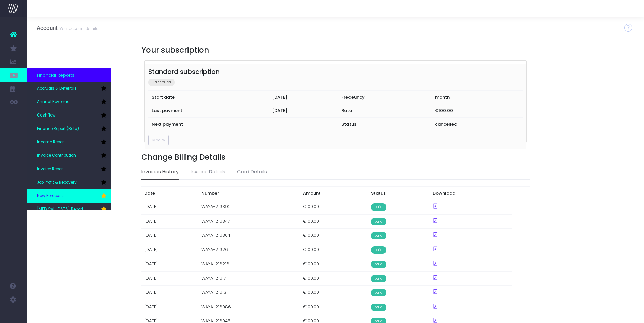 The height and width of the screenshot is (323, 644). Describe the element at coordinates (69, 183) in the screenshot. I see `a: Job Profit & Recovery` at that location.